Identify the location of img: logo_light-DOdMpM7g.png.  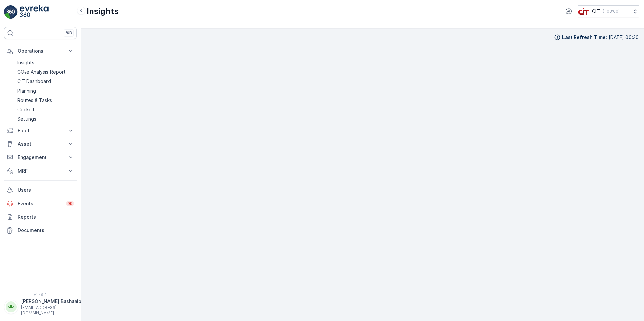
(34, 12).